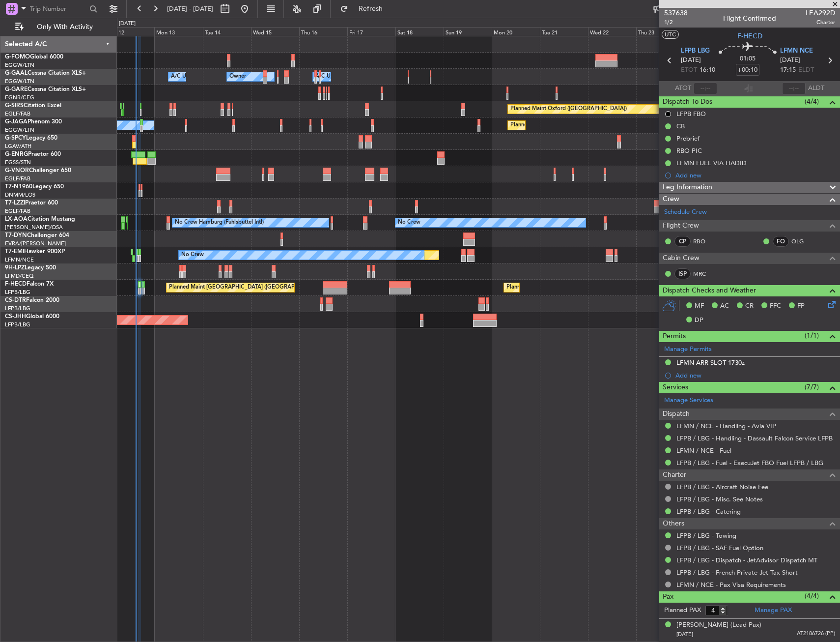  What do you see at coordinates (671, 199) in the screenshot?
I see `span: Crew` at bounding box center [671, 199].